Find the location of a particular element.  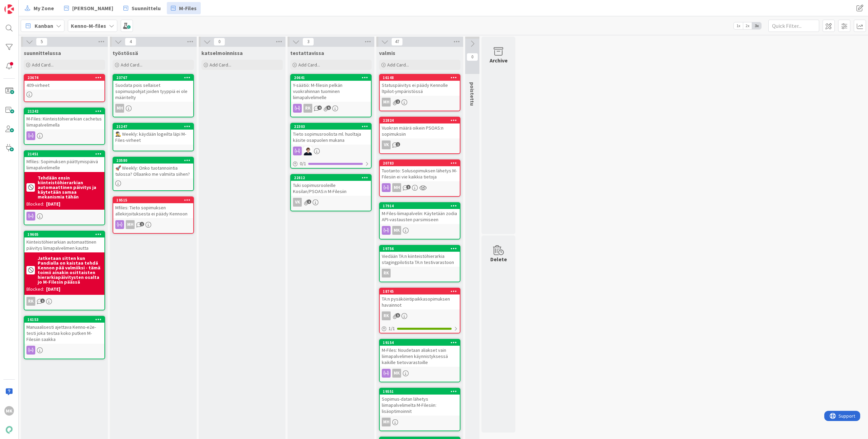

div: 19515 is located at coordinates (154, 200).